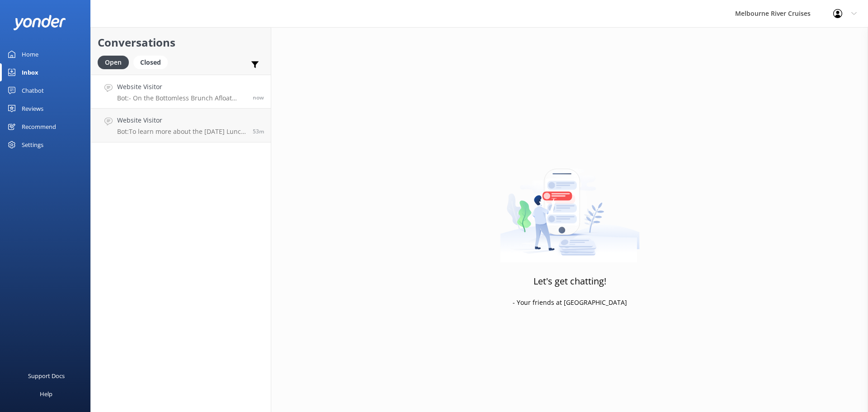  I want to click on div: Help, so click(46, 394).